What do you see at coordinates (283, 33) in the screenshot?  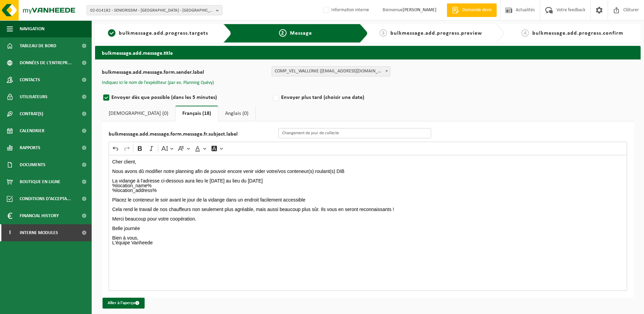 I see `span: 2` at bounding box center [283, 33].